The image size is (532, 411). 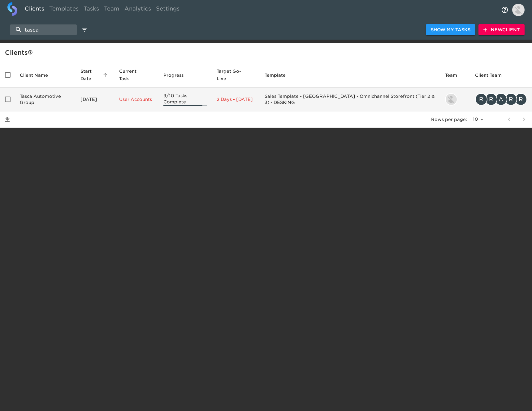 I want to click on a: Analytics, so click(x=138, y=10).